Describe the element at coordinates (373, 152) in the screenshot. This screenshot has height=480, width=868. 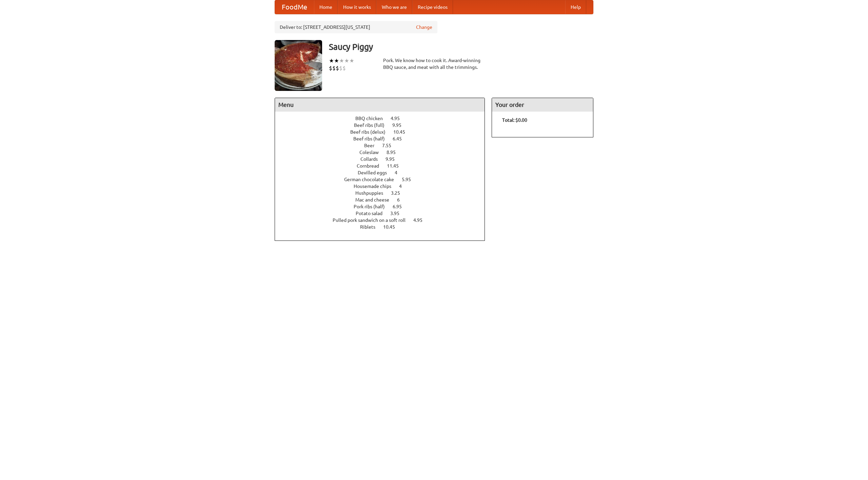
I see `span: Coleslaw` at that location.